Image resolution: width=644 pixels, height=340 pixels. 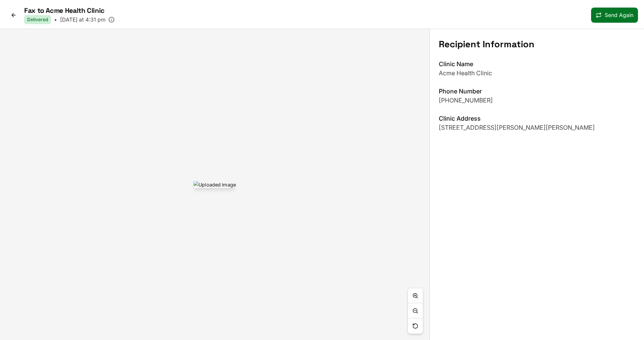 I want to click on button: Send Again, so click(x=615, y=15).